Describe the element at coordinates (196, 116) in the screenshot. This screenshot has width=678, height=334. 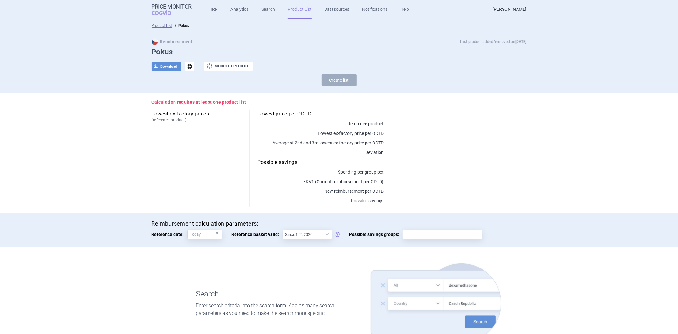
I see `h5: Lowest ex-factory prices:` at that location.